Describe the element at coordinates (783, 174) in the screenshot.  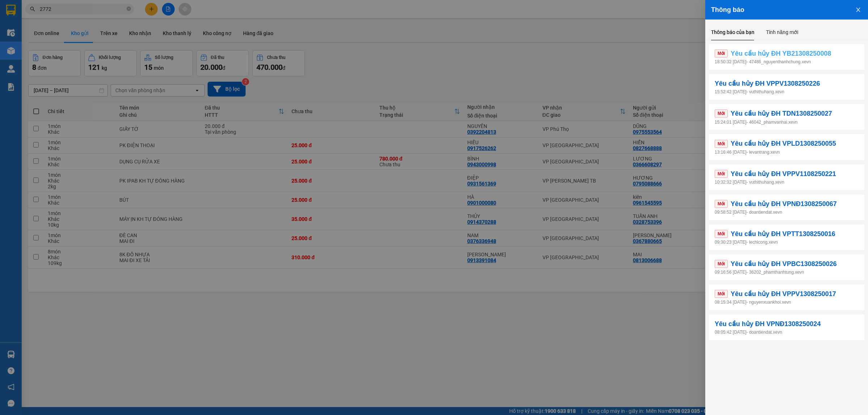
I see `span: Yêu cầu hủy ĐH VPPV1108250221` at that location.